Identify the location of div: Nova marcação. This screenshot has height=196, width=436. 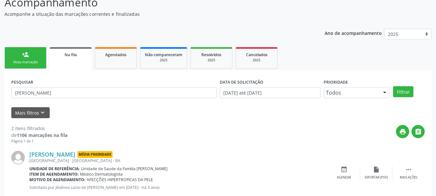
(25, 62).